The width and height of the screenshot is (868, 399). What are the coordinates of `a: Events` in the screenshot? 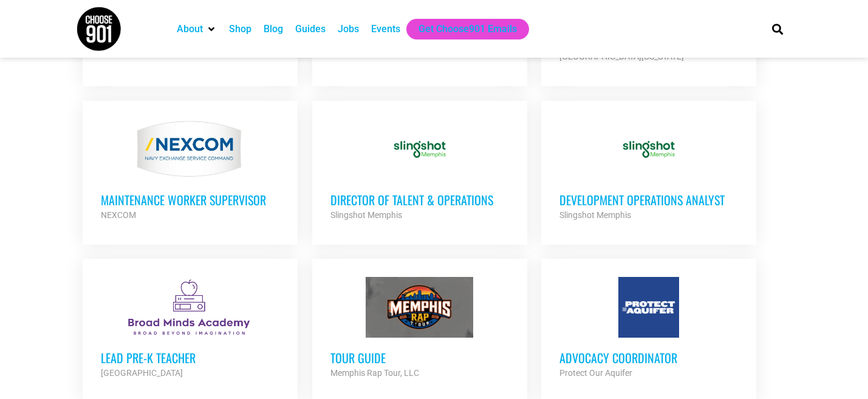 It's located at (386, 29).